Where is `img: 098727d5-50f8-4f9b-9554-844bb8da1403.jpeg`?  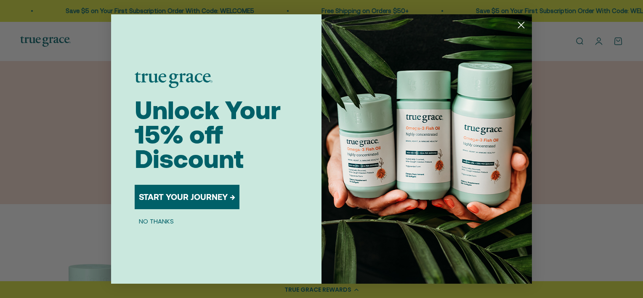
img: 098727d5-50f8-4f9b-9554-844bb8da1403.jpeg is located at coordinates (426, 149).